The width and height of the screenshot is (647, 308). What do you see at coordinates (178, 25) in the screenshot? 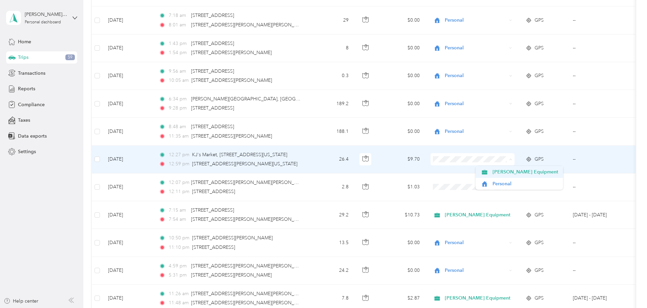
I see `span: 8:01 am` at bounding box center [178, 25].